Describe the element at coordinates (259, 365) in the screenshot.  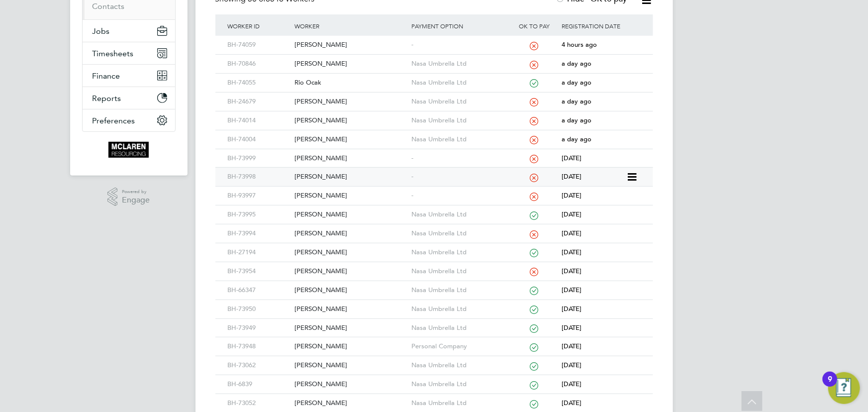
I see `div: BH-73062` at that location.